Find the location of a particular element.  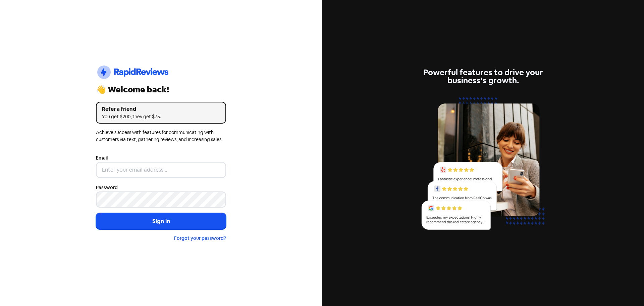

label: Email is located at coordinates (102, 158).